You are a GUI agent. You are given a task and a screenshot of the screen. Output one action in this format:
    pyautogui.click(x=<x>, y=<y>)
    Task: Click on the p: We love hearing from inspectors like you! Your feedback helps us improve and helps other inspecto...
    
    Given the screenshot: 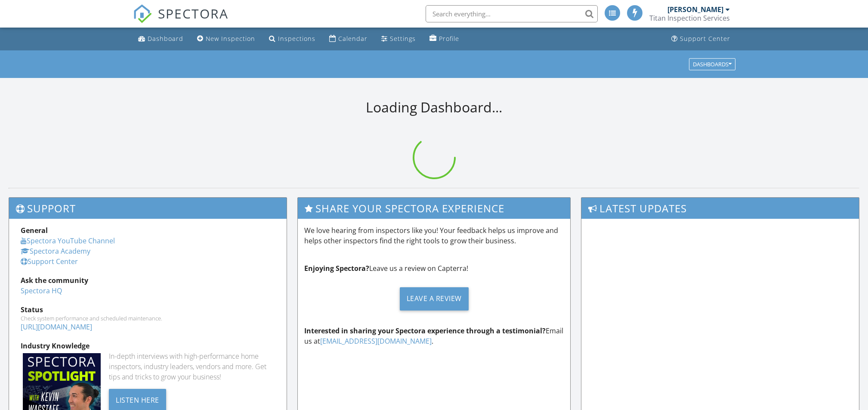 What is the action you would take?
    pyautogui.click(x=434, y=235)
    